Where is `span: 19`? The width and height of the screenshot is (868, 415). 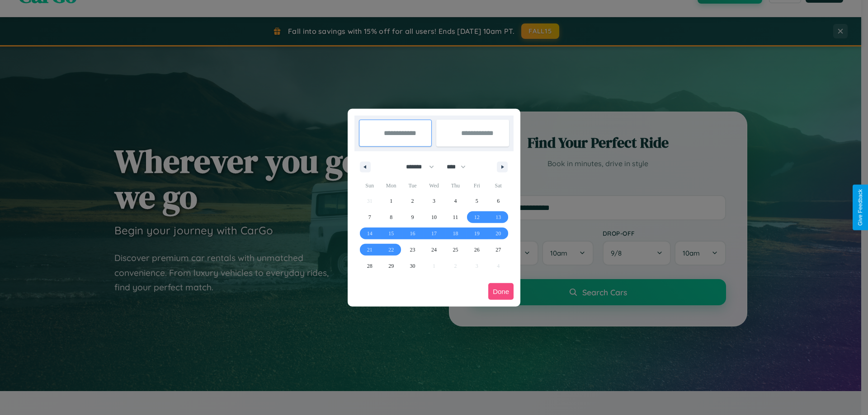 span: 19 is located at coordinates (478, 234).